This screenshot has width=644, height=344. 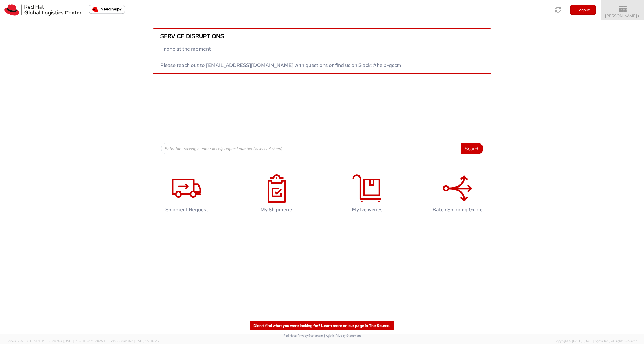 I want to click on a: Red Hat's Privacy Statement, so click(x=303, y=335).